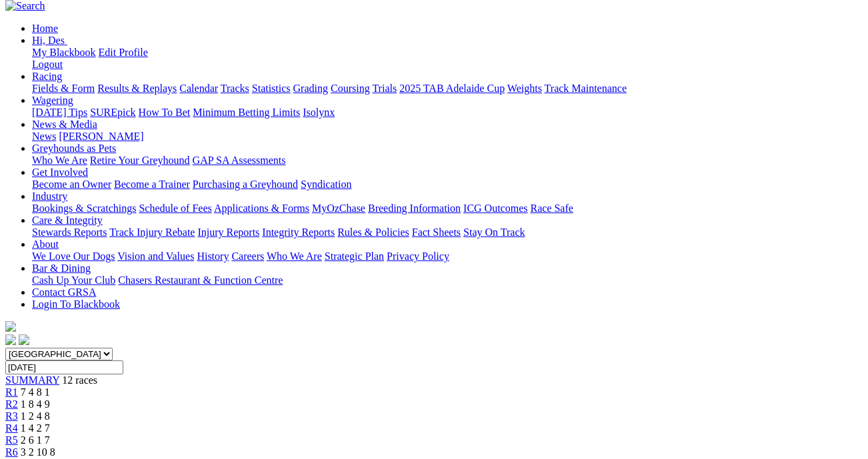 The height and width of the screenshot is (459, 868). What do you see at coordinates (35, 440) in the screenshot?
I see `span: 2 6 1 7` at bounding box center [35, 440].